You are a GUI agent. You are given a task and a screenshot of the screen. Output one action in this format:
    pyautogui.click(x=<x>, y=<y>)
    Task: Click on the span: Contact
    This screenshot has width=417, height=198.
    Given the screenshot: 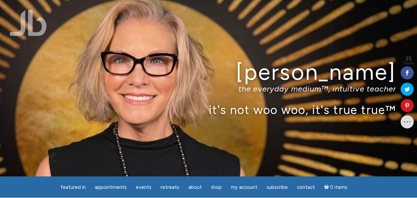 What is the action you would take?
    pyautogui.click(x=306, y=188)
    